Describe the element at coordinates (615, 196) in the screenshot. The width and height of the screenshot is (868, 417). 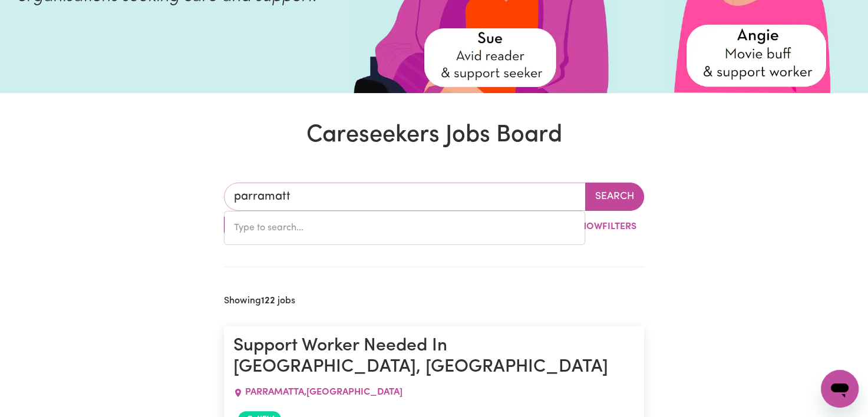
I see `button: Search` at that location.